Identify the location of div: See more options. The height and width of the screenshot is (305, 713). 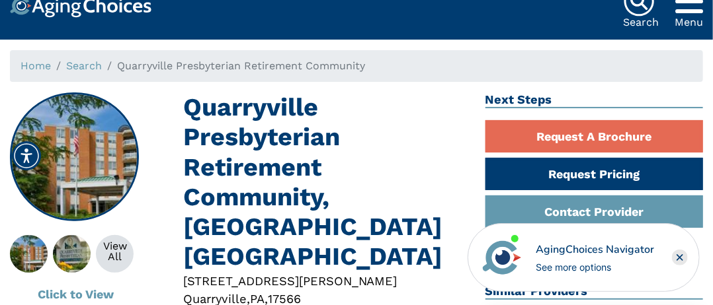
(594, 267).